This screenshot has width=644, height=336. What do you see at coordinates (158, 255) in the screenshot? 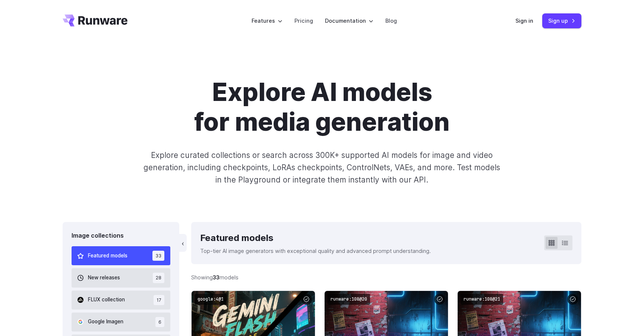
I see `span: 33` at bounding box center [158, 255].